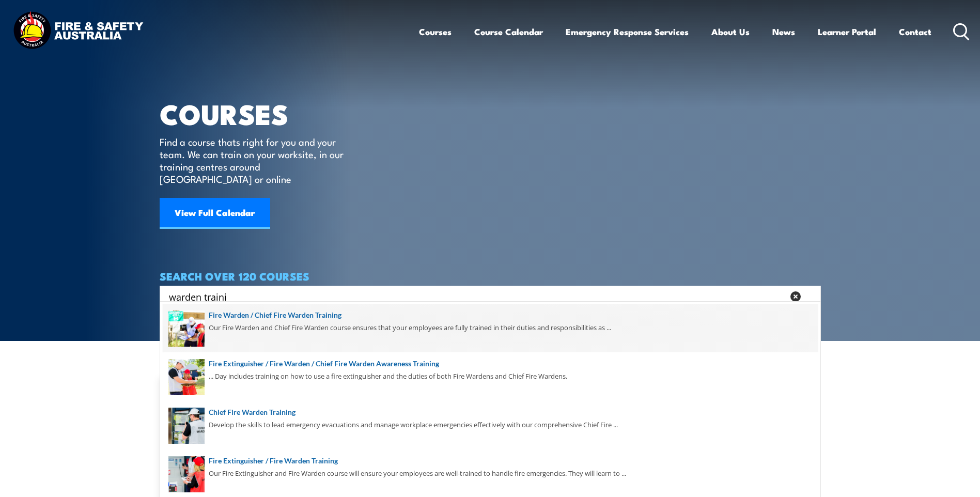 The height and width of the screenshot is (497, 980). I want to click on a: Fire Extinguisher / Fire Warden Training, so click(490, 461).